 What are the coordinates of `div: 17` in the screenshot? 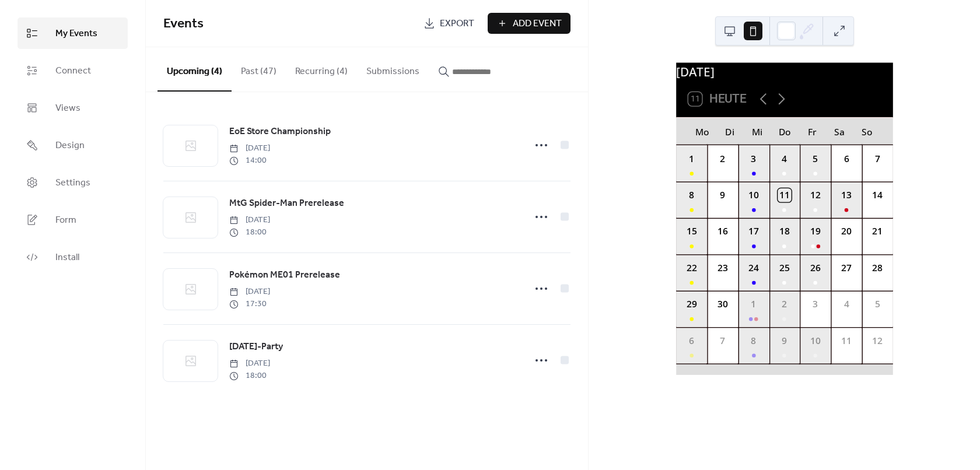 It's located at (754, 231).